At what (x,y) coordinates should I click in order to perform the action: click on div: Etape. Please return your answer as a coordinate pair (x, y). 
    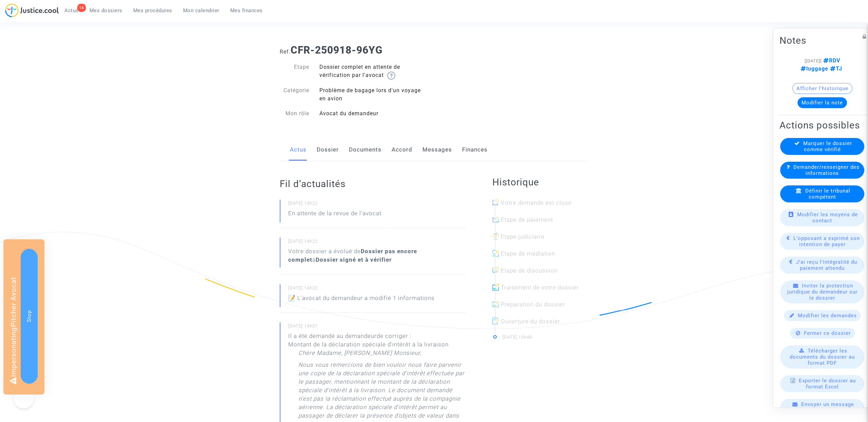
    Looking at the image, I should click on (295, 71).